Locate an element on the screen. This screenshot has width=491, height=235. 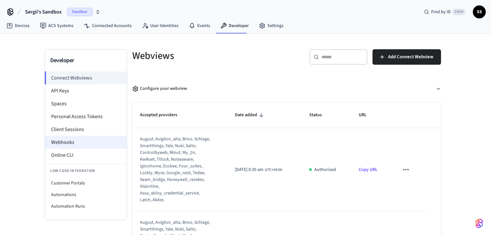
p: Authorized is located at coordinates (325, 170).